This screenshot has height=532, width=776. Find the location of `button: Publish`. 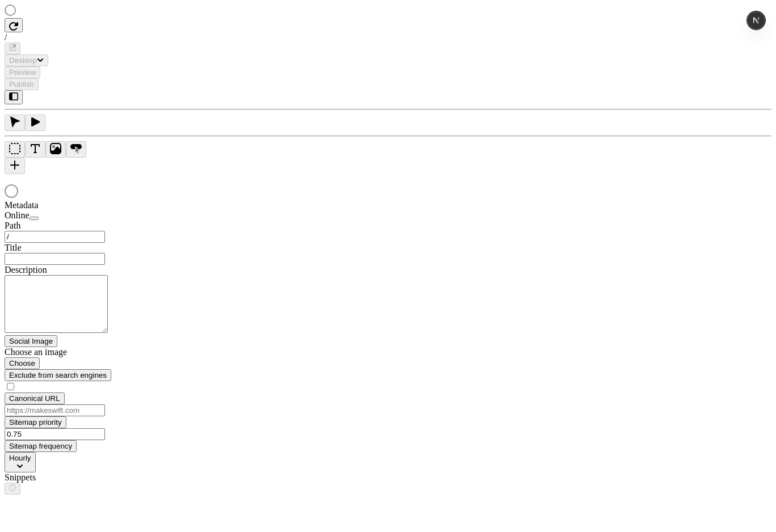

button: Publish is located at coordinates (22, 84).